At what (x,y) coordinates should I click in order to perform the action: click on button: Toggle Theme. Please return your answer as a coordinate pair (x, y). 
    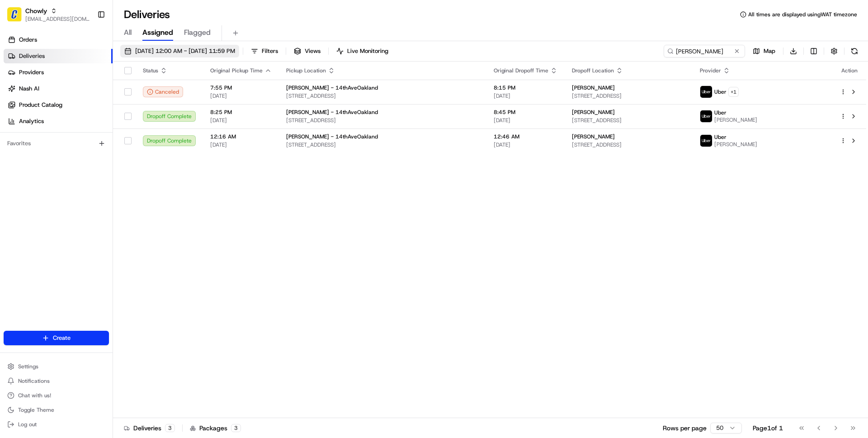
    Looking at the image, I should click on (56, 409).